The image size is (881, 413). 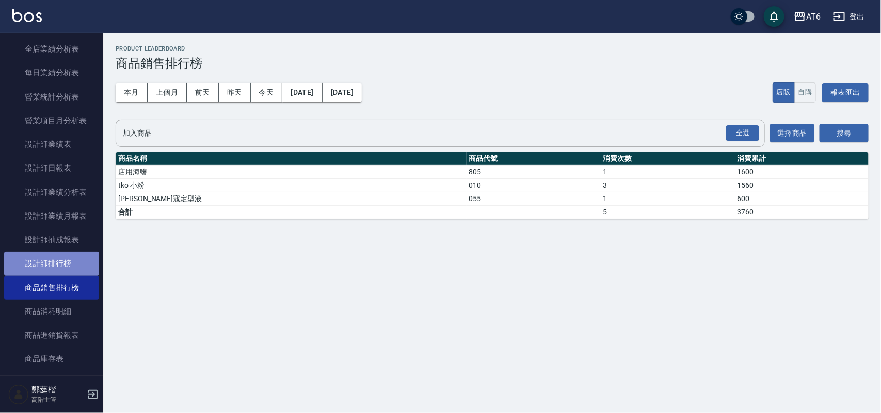 What do you see at coordinates (534, 185) in the screenshot?
I see `td: 010` at bounding box center [534, 185].